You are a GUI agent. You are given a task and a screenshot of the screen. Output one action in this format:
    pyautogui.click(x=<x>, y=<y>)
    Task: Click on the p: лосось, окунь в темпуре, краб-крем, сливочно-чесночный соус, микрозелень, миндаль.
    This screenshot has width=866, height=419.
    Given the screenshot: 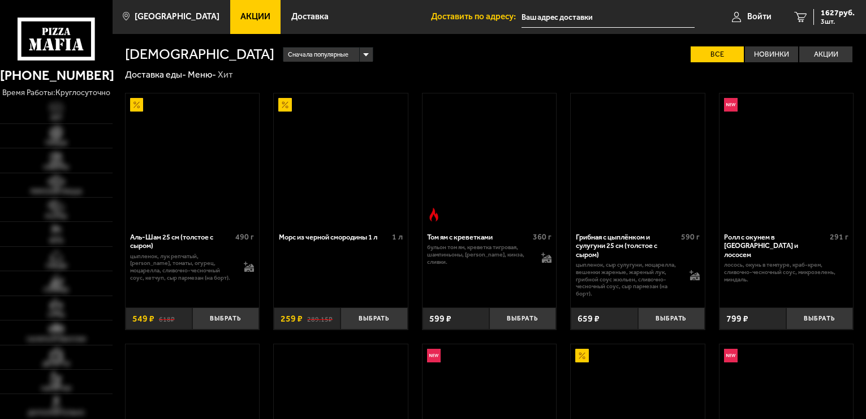 What is the action you would take?
    pyautogui.click(x=786, y=272)
    